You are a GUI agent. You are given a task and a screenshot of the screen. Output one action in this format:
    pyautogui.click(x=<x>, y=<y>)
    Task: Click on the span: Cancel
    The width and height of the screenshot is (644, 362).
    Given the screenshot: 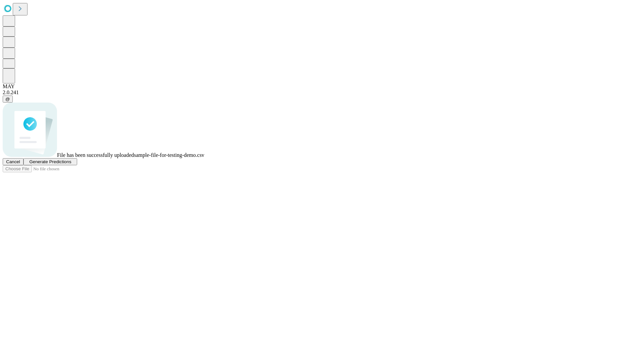 What is the action you would take?
    pyautogui.click(x=13, y=162)
    